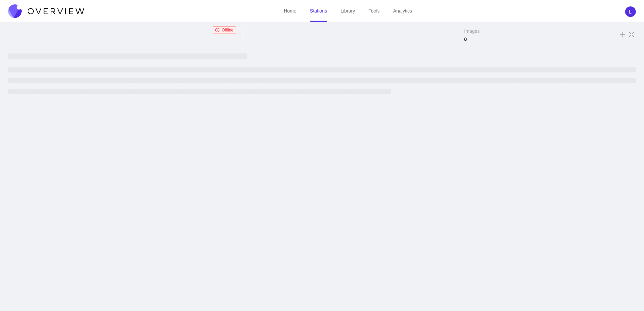  What do you see at coordinates (290, 11) in the screenshot?
I see `a: Home` at bounding box center [290, 11].